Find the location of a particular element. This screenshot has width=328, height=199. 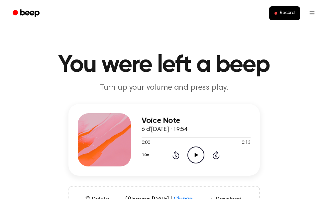

span: 0:13 is located at coordinates (246, 143).